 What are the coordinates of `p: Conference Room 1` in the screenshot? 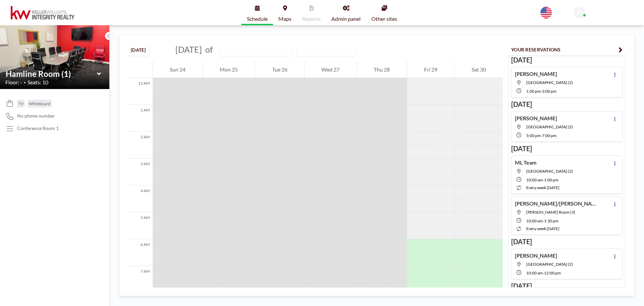 It's located at (38, 128).